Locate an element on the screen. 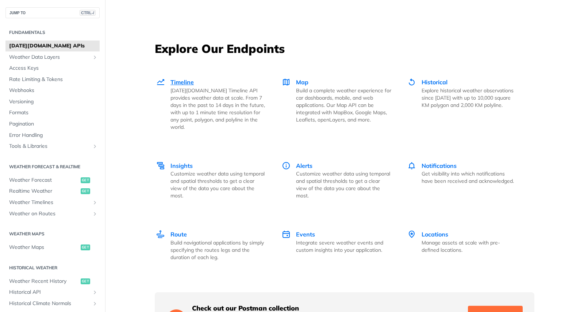 The image size is (584, 312). a: Events Events Integrate severe weather events and custom insights into your application. is located at coordinates (337, 245).